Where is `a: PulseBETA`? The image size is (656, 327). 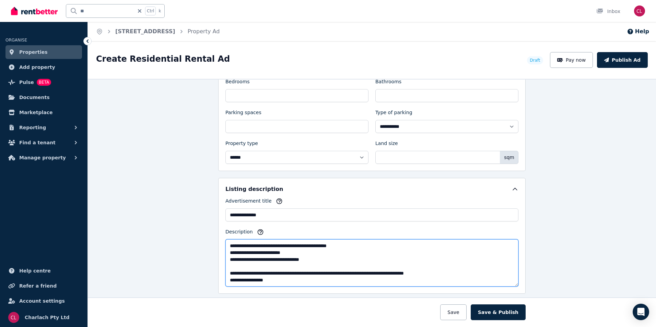 a: PulseBETA is located at coordinates (44, 82).